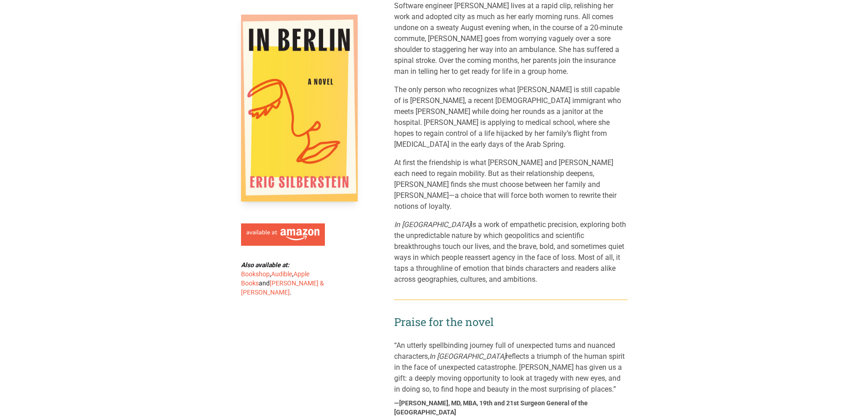  Describe the element at coordinates (285, 278) in the screenshot. I see `div: , , and .` at that location.